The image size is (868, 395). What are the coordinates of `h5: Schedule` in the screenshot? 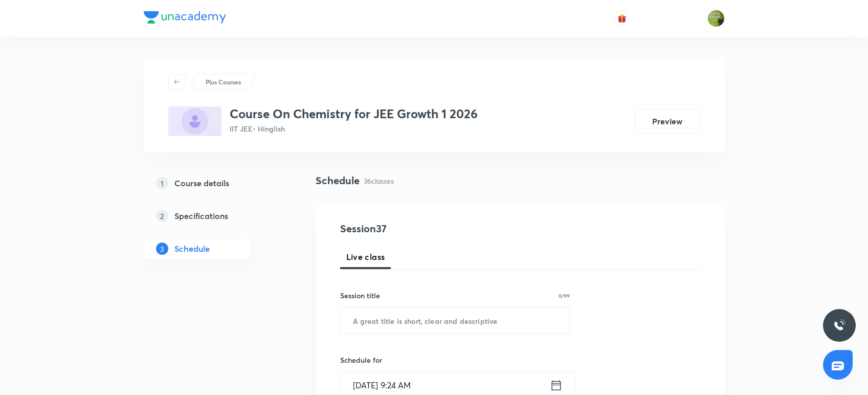 It's located at (192, 249).